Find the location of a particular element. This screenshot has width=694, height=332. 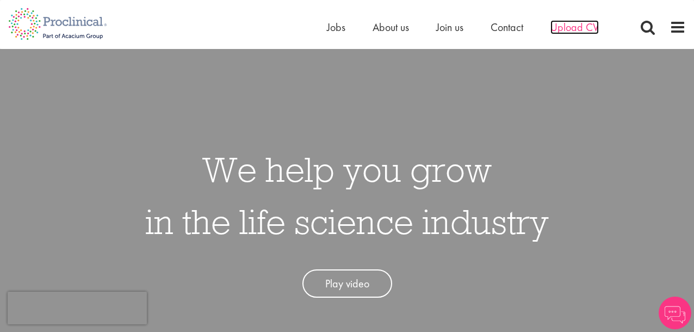

span: Join us is located at coordinates (450, 27).